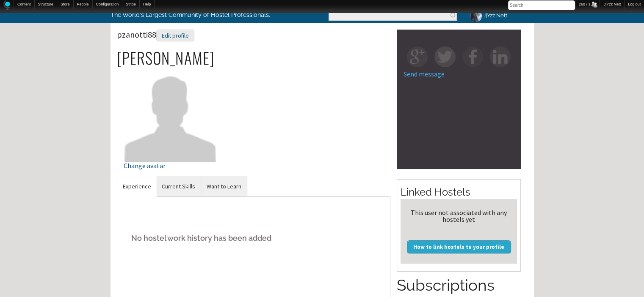 This screenshot has height=297, width=644. What do you see at coordinates (458, 286) in the screenshot?
I see `h2: Subscriptions` at bounding box center [458, 286].